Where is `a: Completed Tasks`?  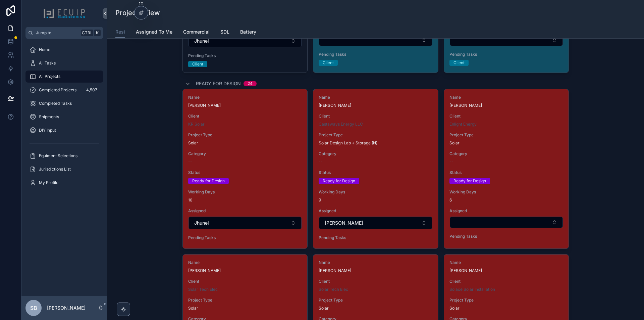 a: Completed Tasks is located at coordinates (64, 103).